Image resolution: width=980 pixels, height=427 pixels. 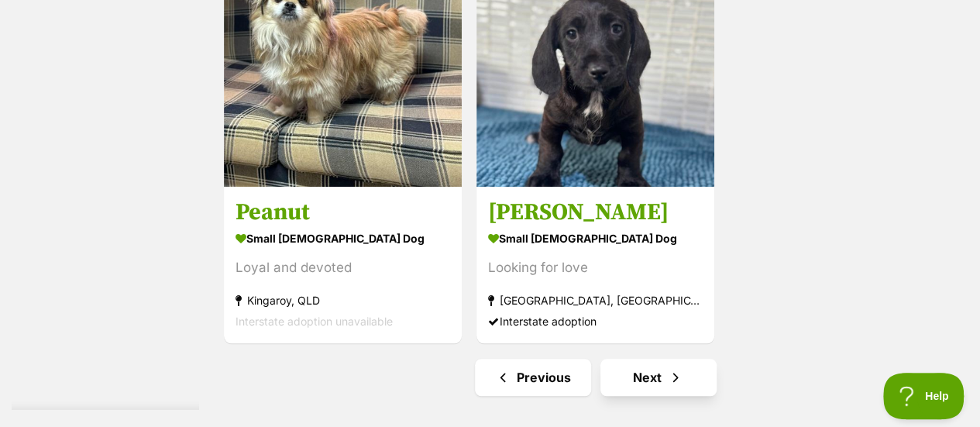 I want to click on a: Next page, so click(x=659, y=378).